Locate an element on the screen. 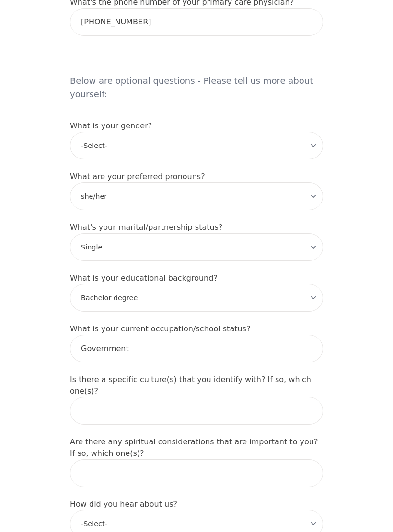 The width and height of the screenshot is (393, 532). label: What is your educational background? is located at coordinates (144, 278).